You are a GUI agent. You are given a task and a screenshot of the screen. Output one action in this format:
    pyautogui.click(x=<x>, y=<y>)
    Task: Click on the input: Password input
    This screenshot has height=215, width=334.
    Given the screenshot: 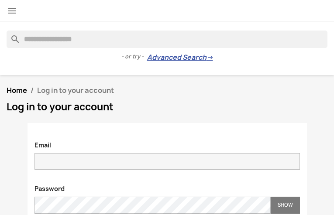 What is the action you would take?
    pyautogui.click(x=152, y=205)
    